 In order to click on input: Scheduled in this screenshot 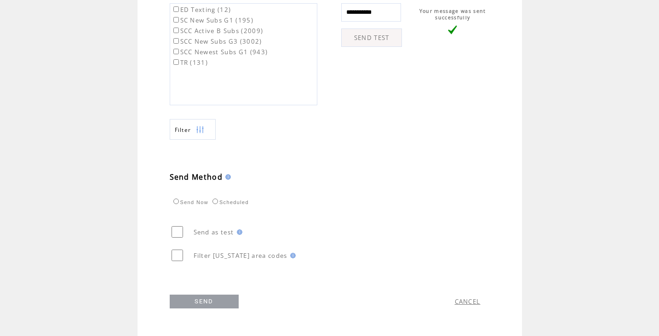, I will do `click(215, 201)`.